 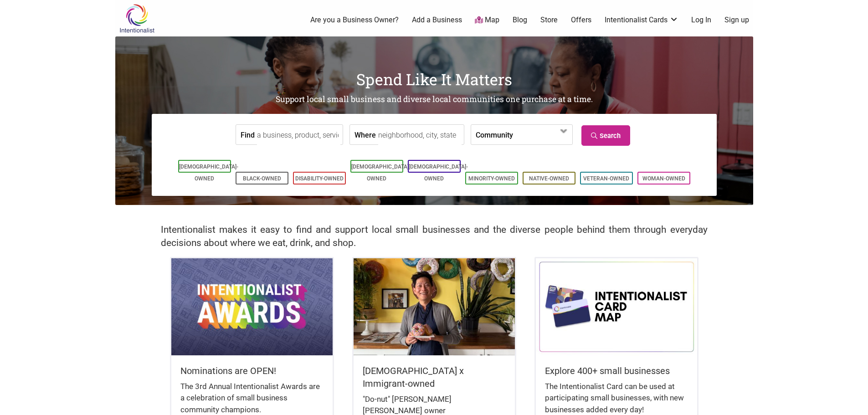 What do you see at coordinates (434, 80) in the screenshot?
I see `h1: Spend Like It Matters` at bounding box center [434, 80].